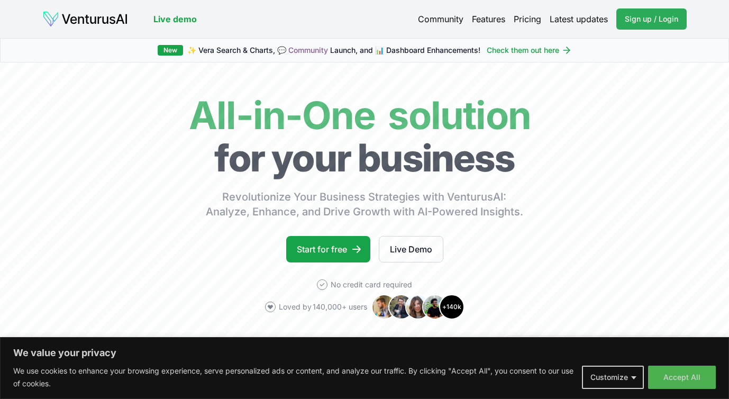  Describe the element at coordinates (612, 377) in the screenshot. I see `button: Customize` at that location.